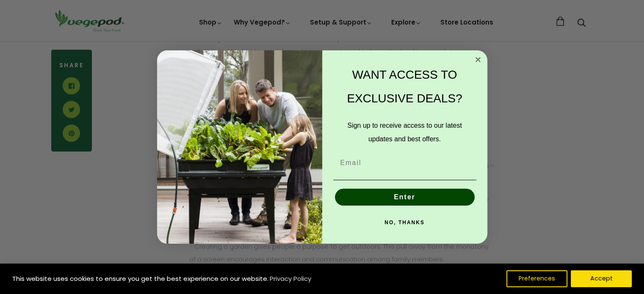 The width and height of the screenshot is (644, 294). I want to click on button: Preferences, so click(537, 279).